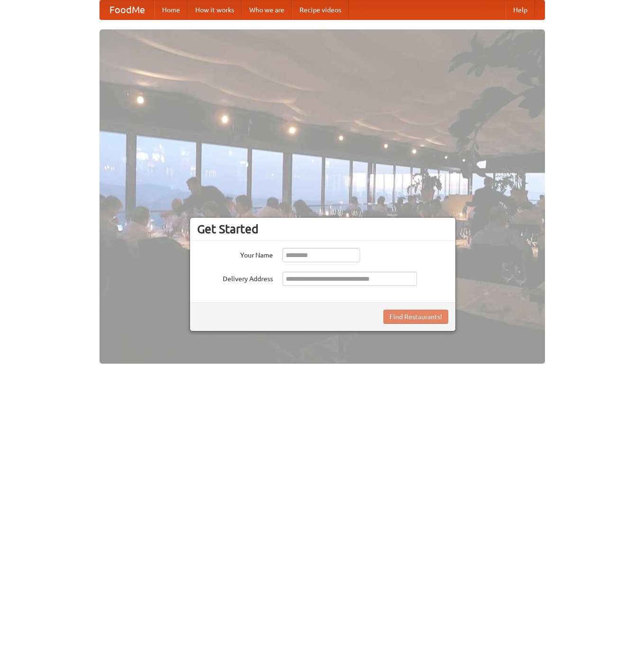  Describe the element at coordinates (235, 254) in the screenshot. I see `label: Your Name` at that location.